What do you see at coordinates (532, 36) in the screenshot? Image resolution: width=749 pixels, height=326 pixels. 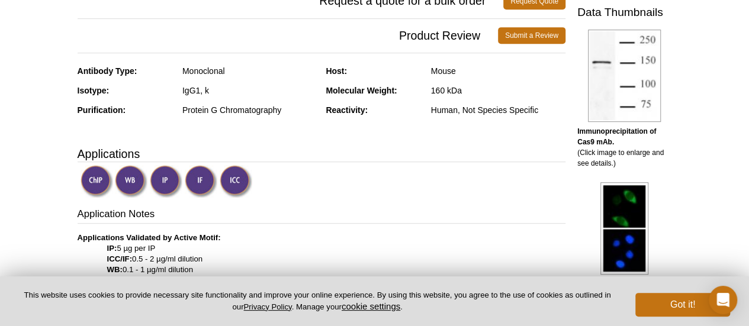 I see `a: Submit a Review` at bounding box center [532, 36].